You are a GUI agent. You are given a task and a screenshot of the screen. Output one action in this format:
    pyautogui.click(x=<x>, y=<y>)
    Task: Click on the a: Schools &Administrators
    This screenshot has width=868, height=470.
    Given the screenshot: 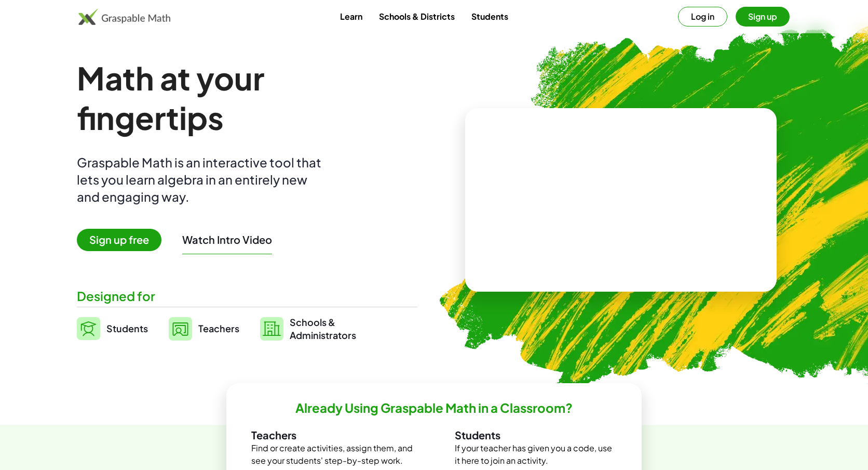 What is the action you would take?
    pyautogui.click(x=308, y=329)
    